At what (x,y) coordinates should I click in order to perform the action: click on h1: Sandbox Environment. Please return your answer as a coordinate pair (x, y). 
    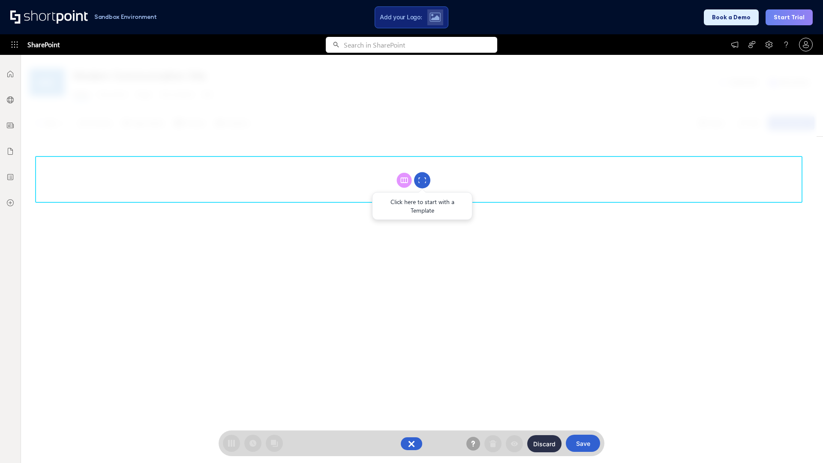
    Looking at the image, I should click on (126, 17).